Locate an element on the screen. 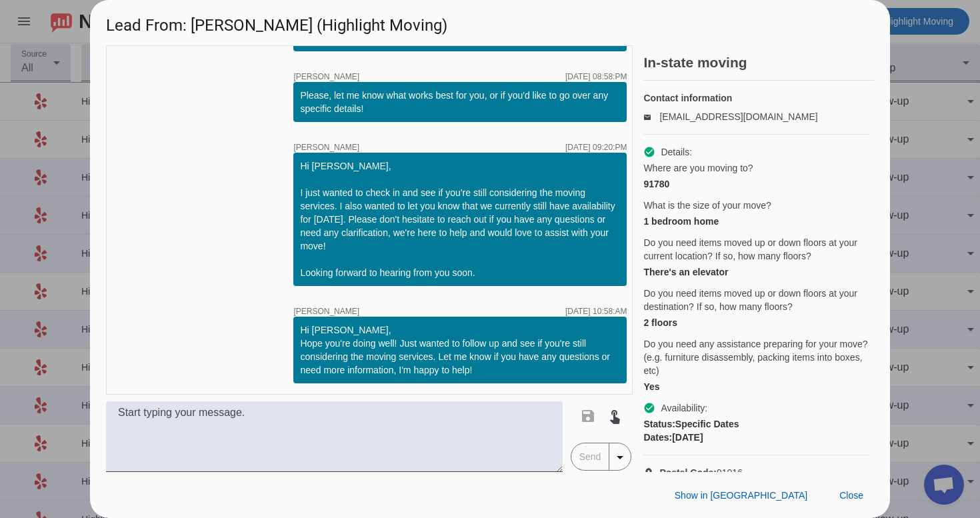  span: Do you need any assistance preparing for your move? (e.g. furniture disassembly, packing items in... is located at coordinates (756, 358).